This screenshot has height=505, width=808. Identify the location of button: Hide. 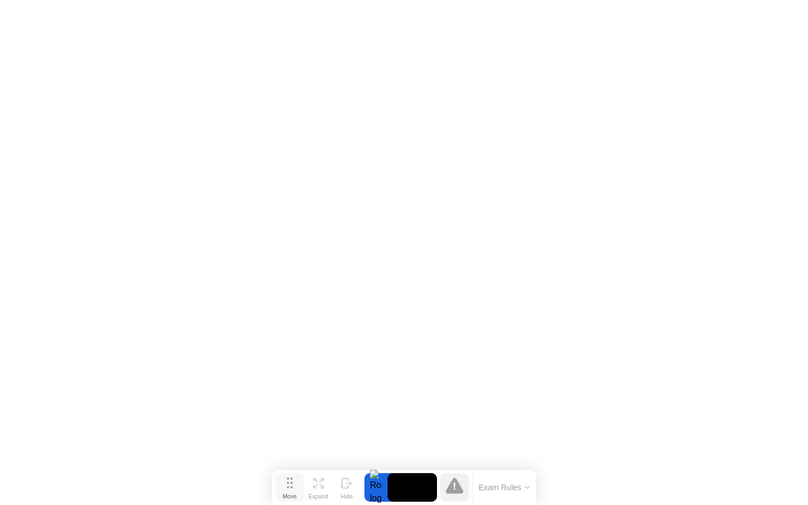
(347, 488).